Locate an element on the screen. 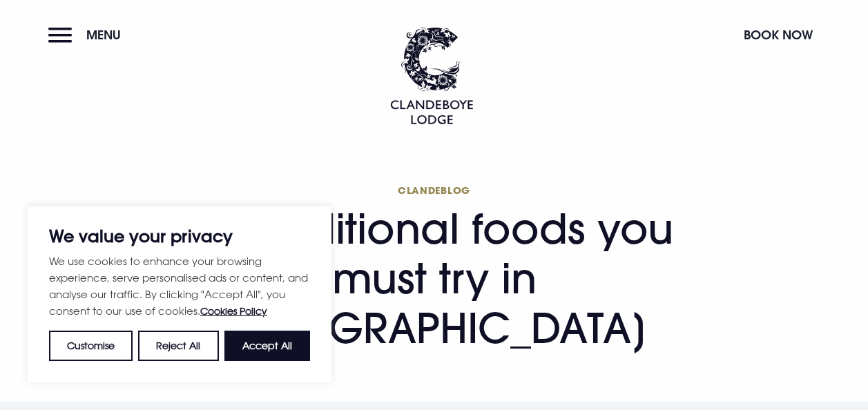 The height and width of the screenshot is (410, 868). button: Customise is located at coordinates (91, 346).